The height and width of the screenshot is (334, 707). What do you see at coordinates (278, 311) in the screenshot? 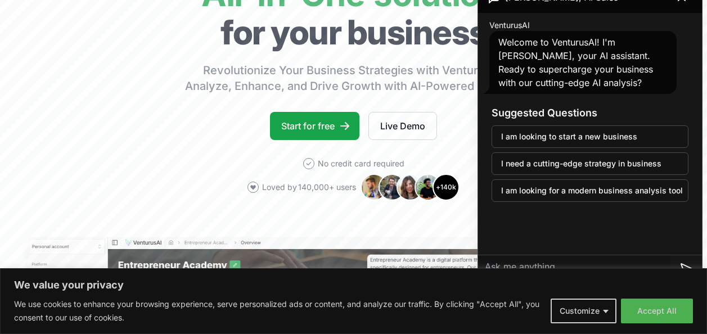
I see `p: We use cookies to enhance your browsing experience, serve personalized ads or content, and analyz...` at bounding box center [278, 311].